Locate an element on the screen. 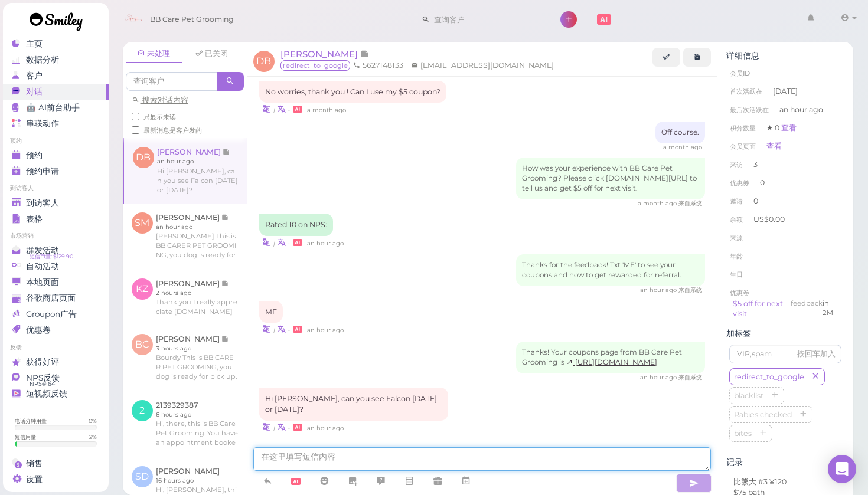  span: 自动活动 is located at coordinates (43, 266).